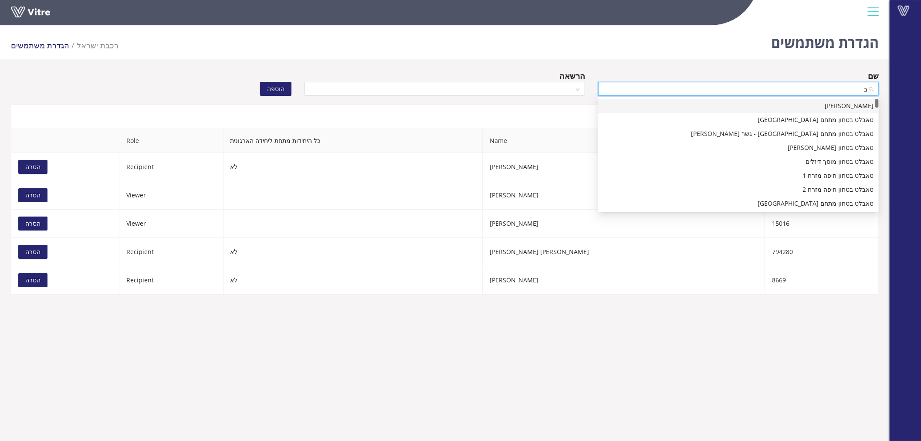  I want to click on th: Role, so click(171, 141).